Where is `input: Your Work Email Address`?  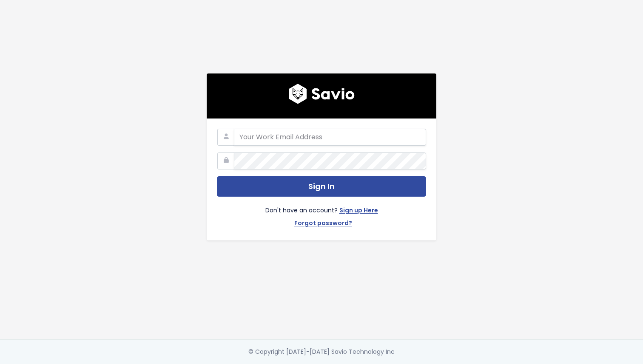 input: Your Work Email Address is located at coordinates (330, 137).